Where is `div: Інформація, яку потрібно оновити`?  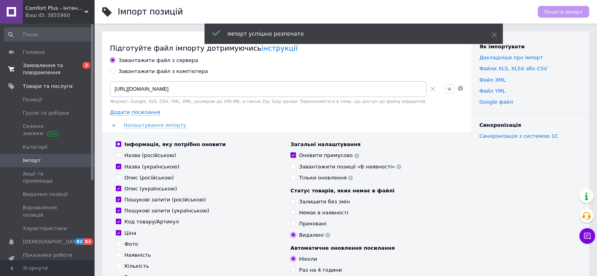
div: Інформація, яку потрібно оновити is located at coordinates (175, 144).